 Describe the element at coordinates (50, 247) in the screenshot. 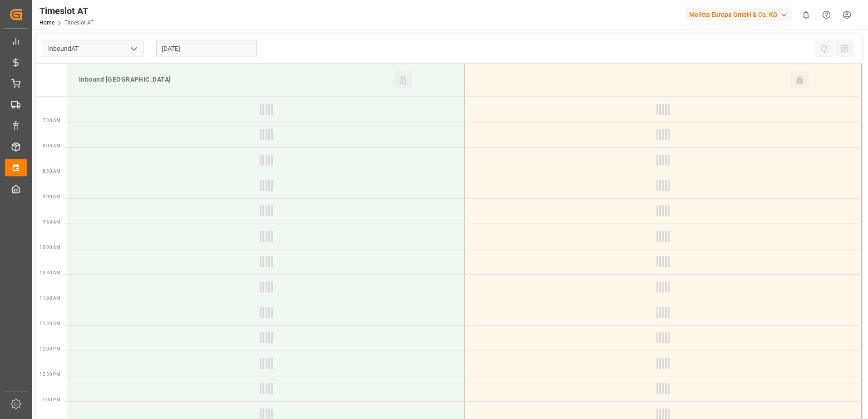

I see `span: 10:00 AM` at that location.